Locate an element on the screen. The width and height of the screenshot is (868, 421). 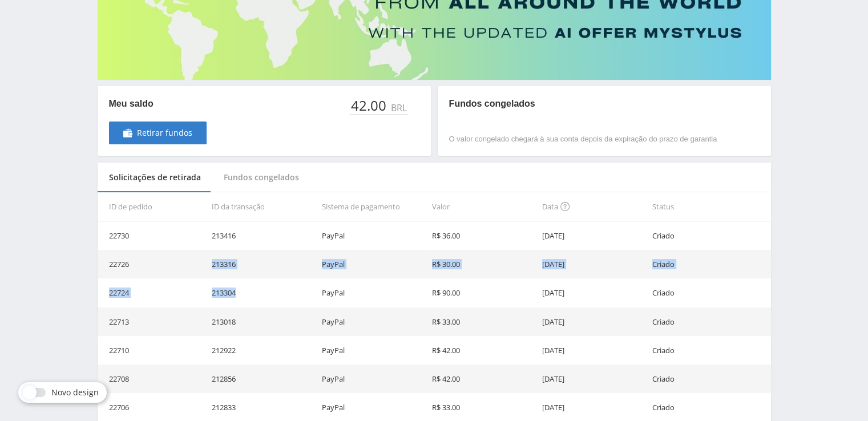
td: R$ 36.00 is located at coordinates (482, 236).